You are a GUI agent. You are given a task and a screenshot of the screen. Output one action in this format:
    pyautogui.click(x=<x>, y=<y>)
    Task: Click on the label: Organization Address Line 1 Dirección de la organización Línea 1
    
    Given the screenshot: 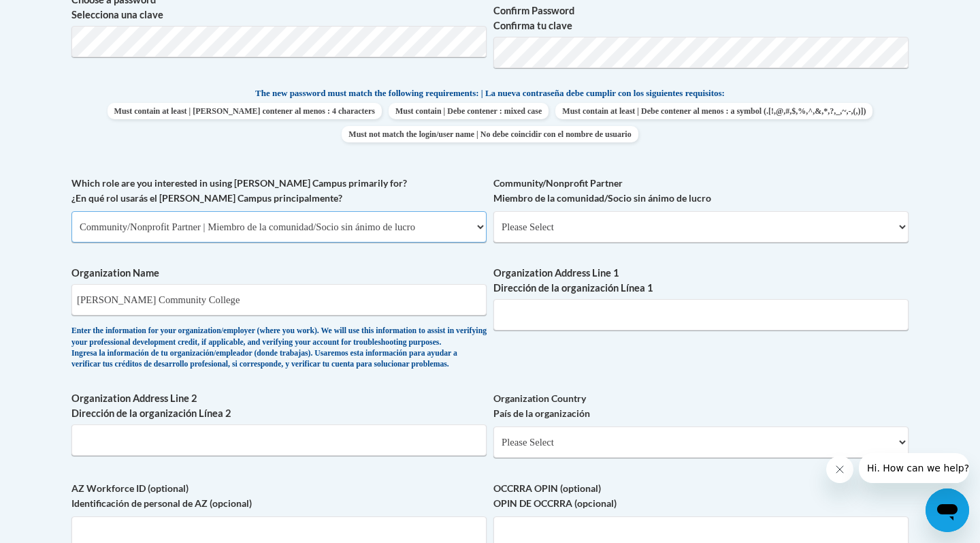 What is the action you would take?
    pyautogui.click(x=701, y=280)
    